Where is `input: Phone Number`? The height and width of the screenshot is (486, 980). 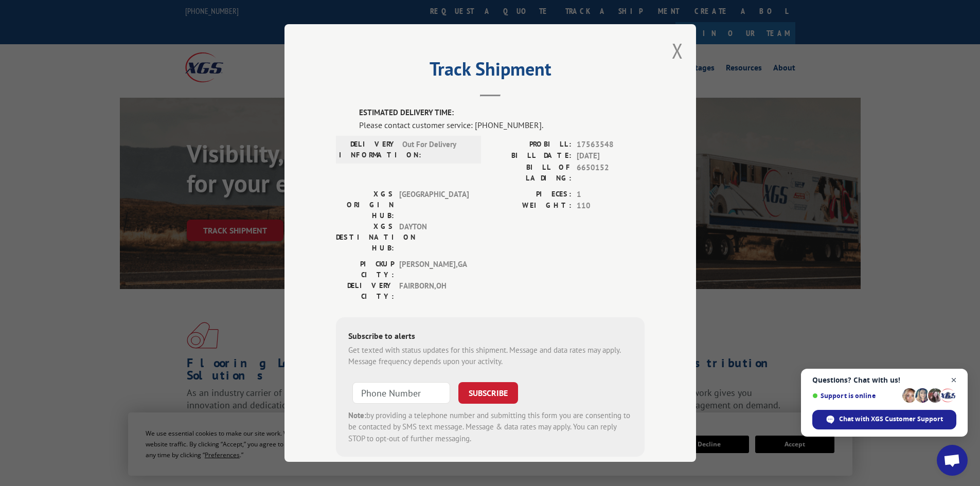 input: Phone Number is located at coordinates (401, 393).